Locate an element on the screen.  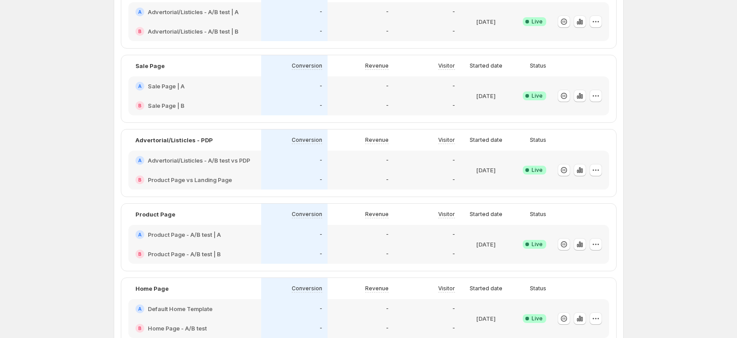
h2: Advertorial/Listicles - A/B test vs PDP is located at coordinates (199, 161).